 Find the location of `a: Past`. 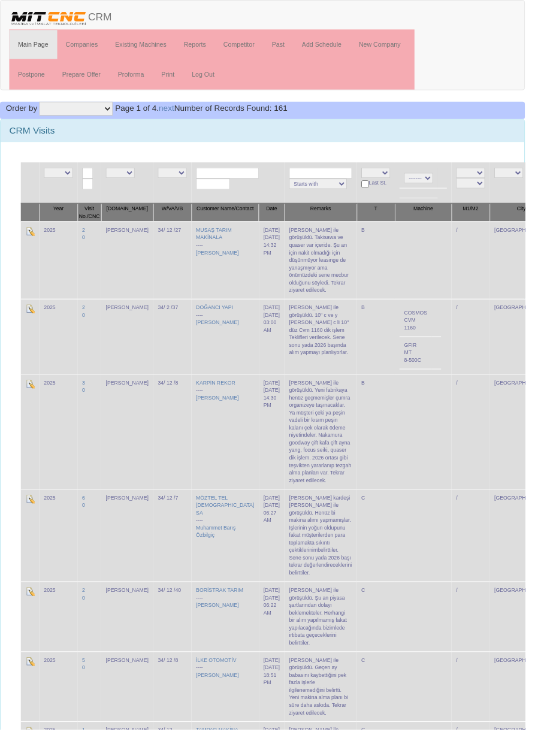

a: Past is located at coordinates (289, 47).